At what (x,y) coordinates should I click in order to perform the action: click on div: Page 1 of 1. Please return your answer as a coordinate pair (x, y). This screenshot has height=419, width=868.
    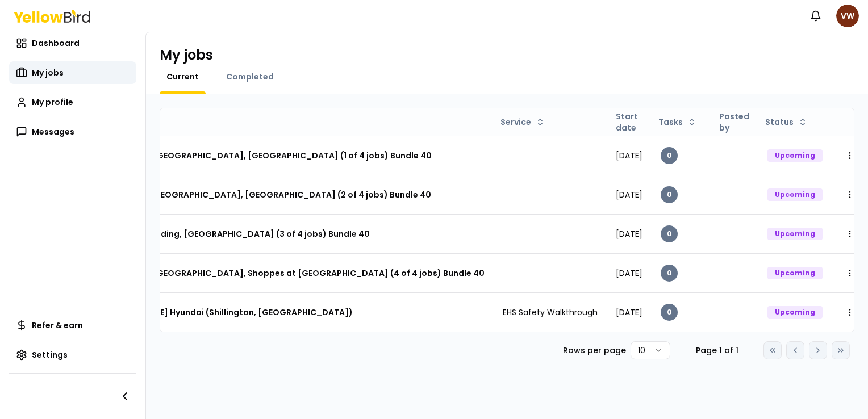
    Looking at the image, I should click on (717, 351).